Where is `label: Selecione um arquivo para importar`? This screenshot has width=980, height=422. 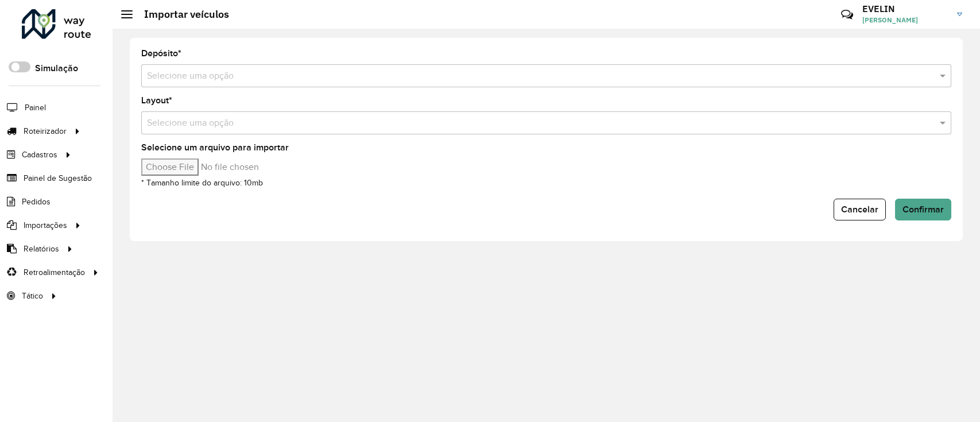 label: Selecione um arquivo para importar is located at coordinates (215, 147).